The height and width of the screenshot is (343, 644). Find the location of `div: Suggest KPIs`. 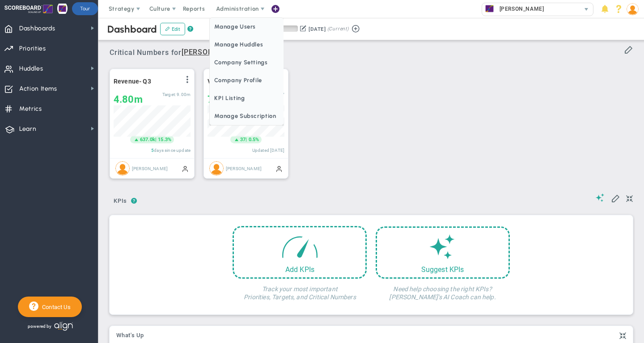

div: Suggest KPIs is located at coordinates (443, 269).